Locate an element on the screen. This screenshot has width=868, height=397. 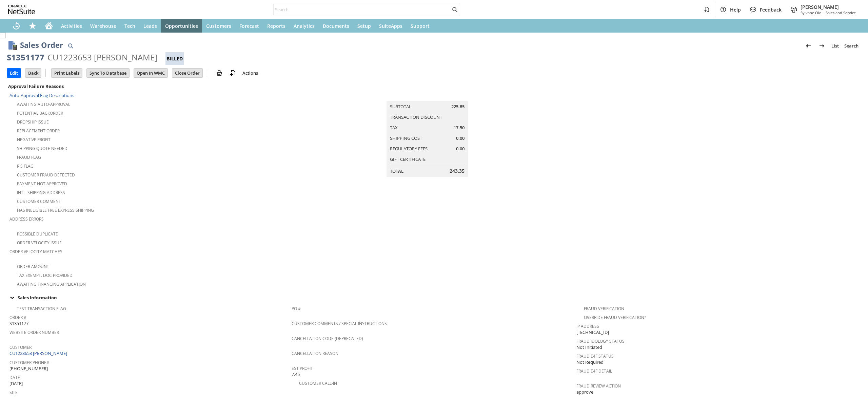
a: Opportunities is located at coordinates (182, 26).